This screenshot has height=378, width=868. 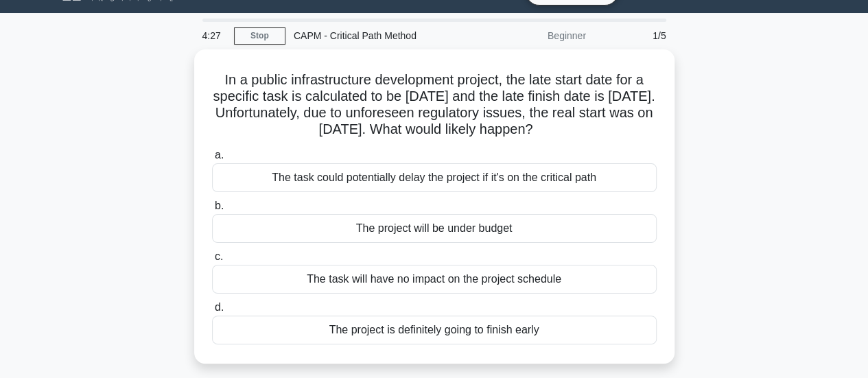 What do you see at coordinates (219, 255) in the screenshot?
I see `span: c.` at bounding box center [219, 255].